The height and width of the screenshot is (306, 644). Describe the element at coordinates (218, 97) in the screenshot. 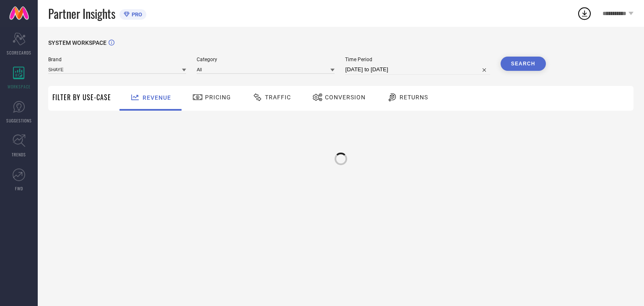

I see `span: Pricing` at that location.